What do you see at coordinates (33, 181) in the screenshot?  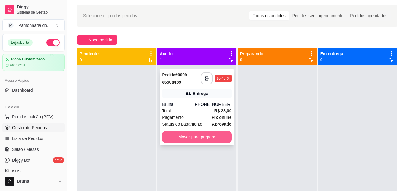 I see `button: Bruna` at bounding box center [33, 181].